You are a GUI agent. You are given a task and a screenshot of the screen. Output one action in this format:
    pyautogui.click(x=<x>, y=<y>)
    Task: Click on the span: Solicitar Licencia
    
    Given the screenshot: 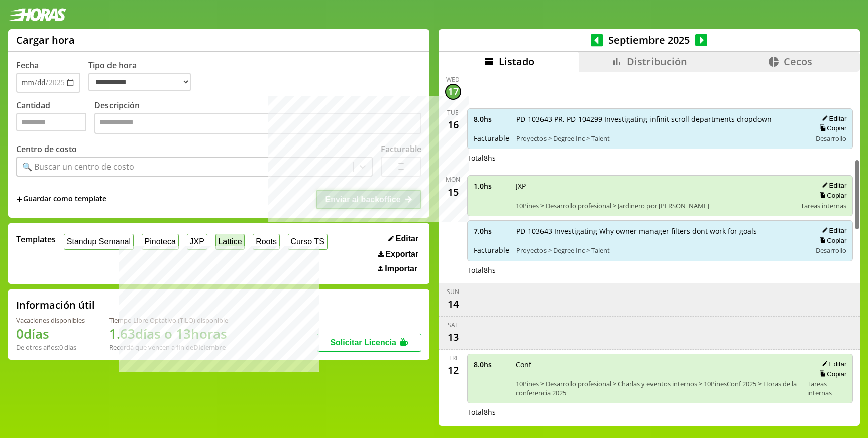 What is the action you would take?
    pyautogui.click(x=363, y=342)
    